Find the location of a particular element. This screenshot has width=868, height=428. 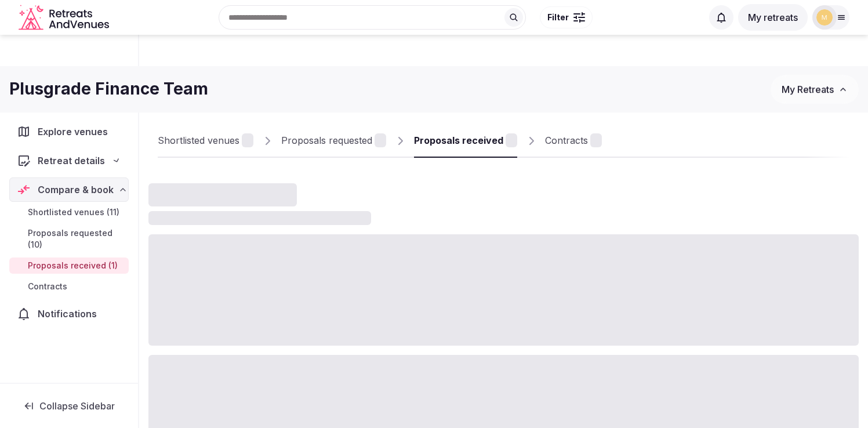

button: My retreats is located at coordinates (773, 17).